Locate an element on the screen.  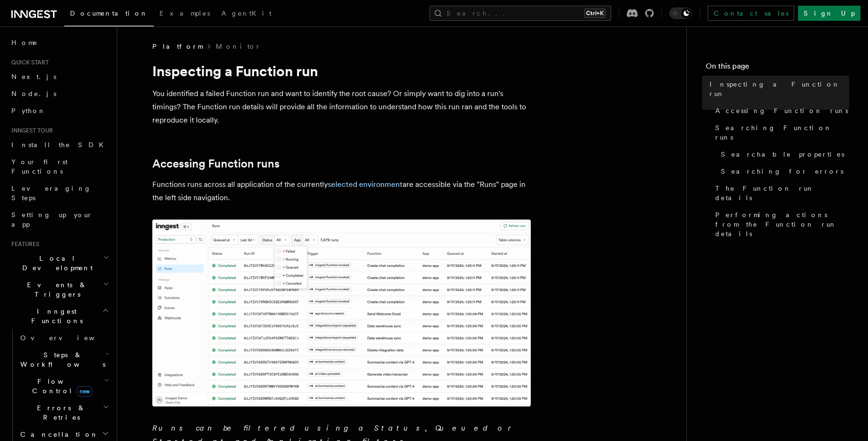
button: Errors & Retries is located at coordinates (64, 413).